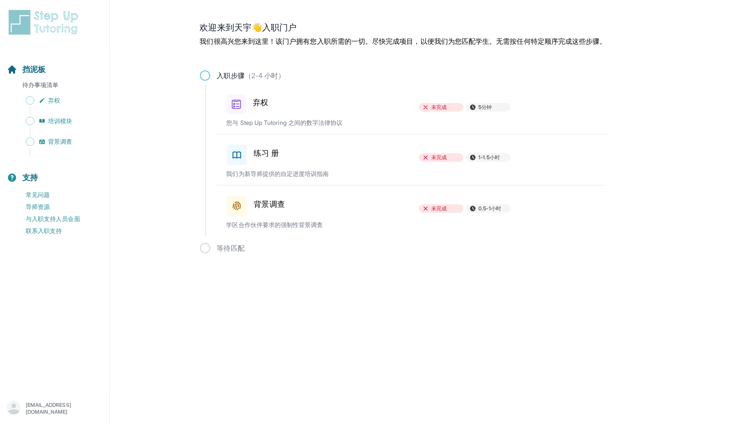  What do you see at coordinates (54, 64) in the screenshot?
I see `button: 挡泥板` at bounding box center [54, 64].